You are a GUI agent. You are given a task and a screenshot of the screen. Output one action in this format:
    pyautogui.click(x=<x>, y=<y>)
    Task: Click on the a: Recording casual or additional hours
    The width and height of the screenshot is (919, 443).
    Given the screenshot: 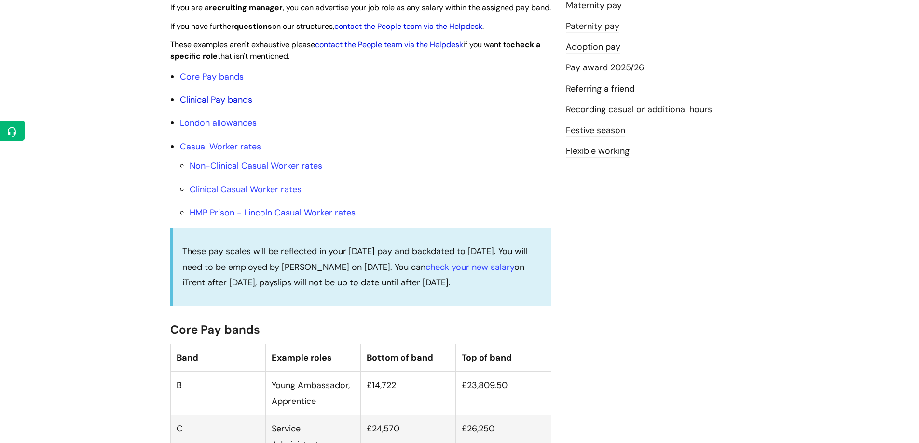 What is the action you would take?
    pyautogui.click(x=639, y=110)
    